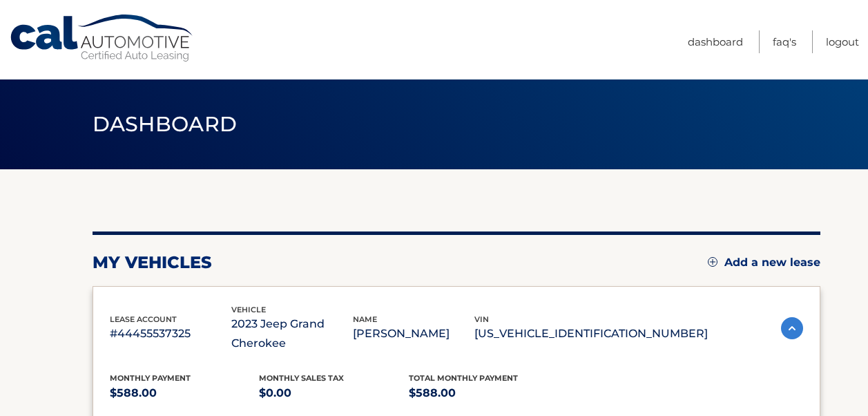 The image size is (868, 416). What do you see at coordinates (150, 378) in the screenshot?
I see `span: Monthly Payment` at bounding box center [150, 378].